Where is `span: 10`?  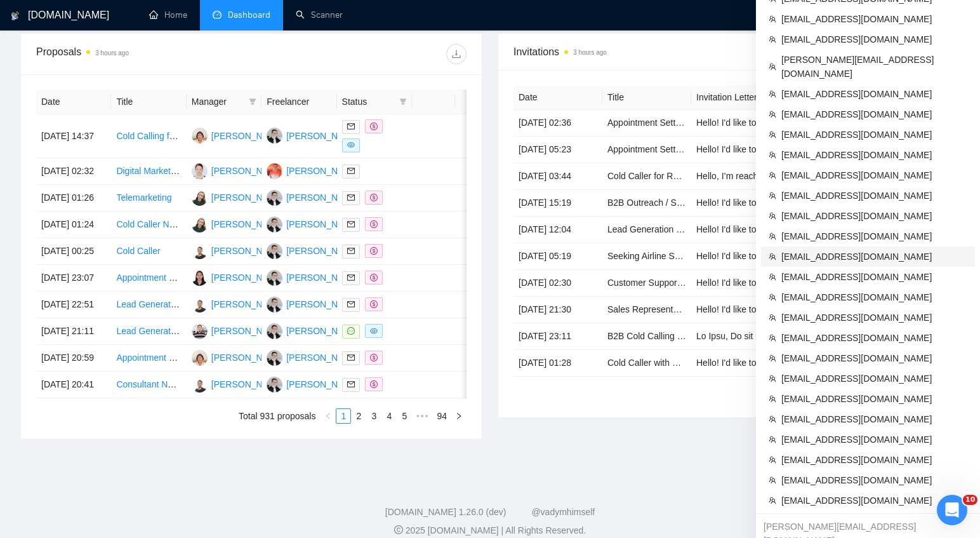 span: 10 is located at coordinates (970, 500).